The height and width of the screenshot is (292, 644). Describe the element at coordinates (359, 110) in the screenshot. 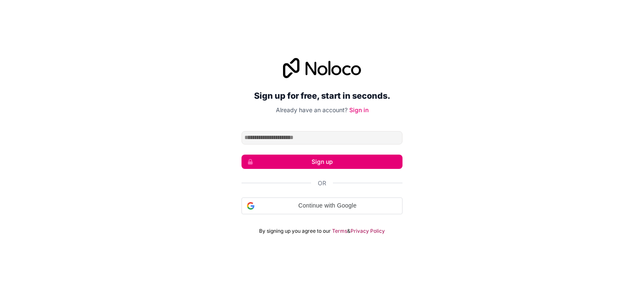

I see `a: Sign in` at that location.